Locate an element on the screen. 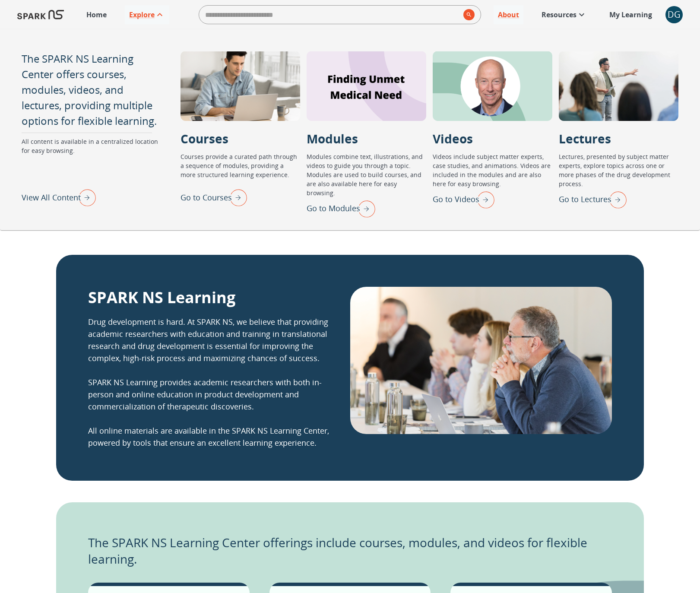 The width and height of the screenshot is (700, 593). div: Courses is located at coordinates (240, 86).